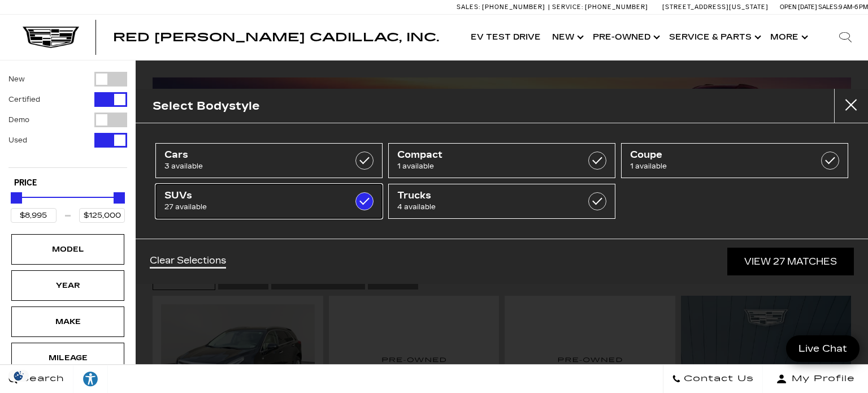  Describe the element at coordinates (851, 105) in the screenshot. I see `button: Close` at that location.